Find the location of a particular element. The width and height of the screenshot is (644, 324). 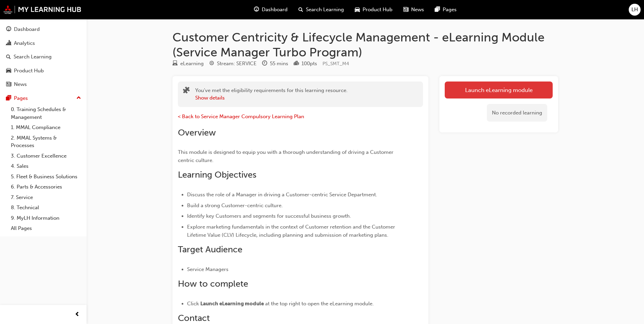

span: learningResourceType_ELEARNING-icon is located at coordinates (175, 64).